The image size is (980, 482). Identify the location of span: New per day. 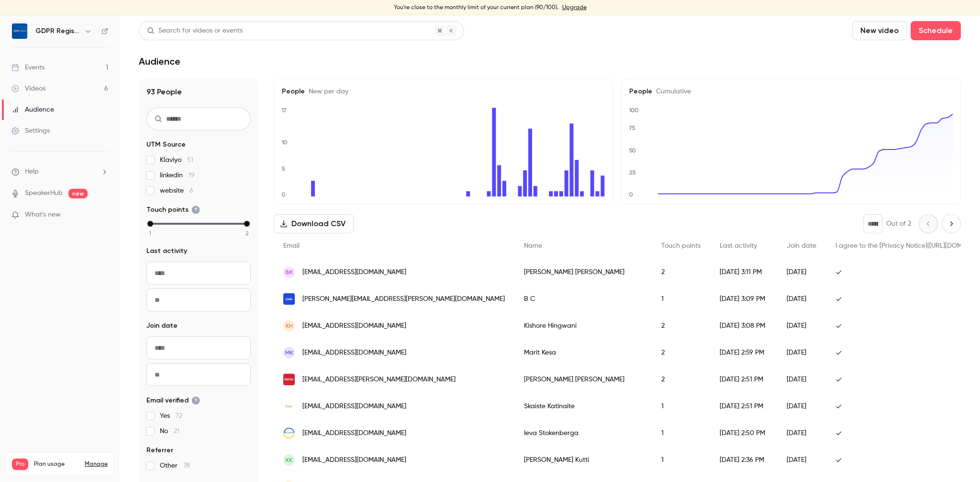
(326, 92).